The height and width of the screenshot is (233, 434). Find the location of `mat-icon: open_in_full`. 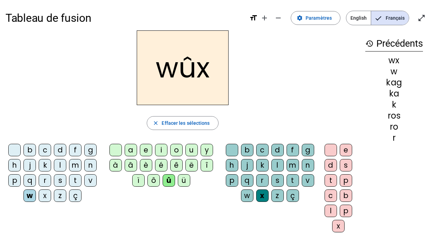

mat-icon: open_in_full is located at coordinates (422, 18).